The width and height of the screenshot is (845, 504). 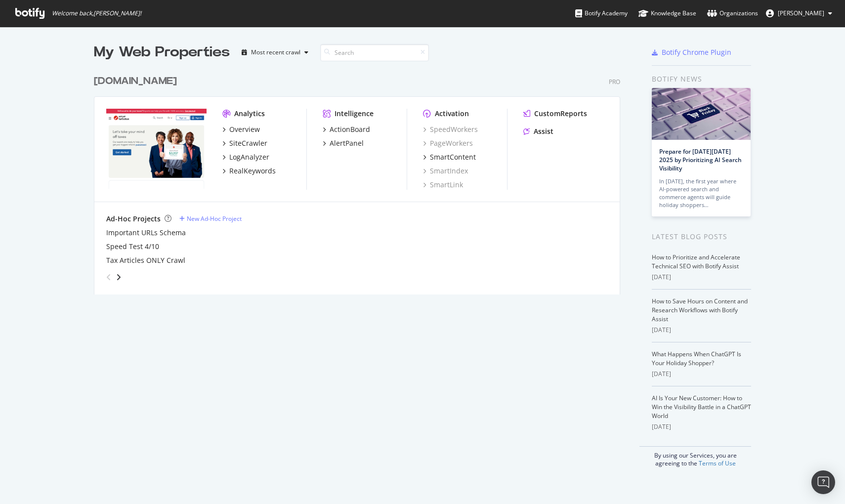 What do you see at coordinates (275, 53) in the screenshot?
I see `div: Most recent crawl` at bounding box center [275, 53].